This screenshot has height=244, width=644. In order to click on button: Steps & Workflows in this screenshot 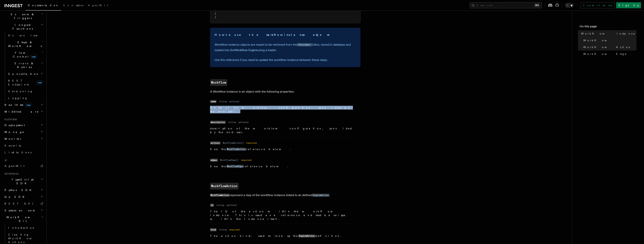, I will do `click(26, 44)`.